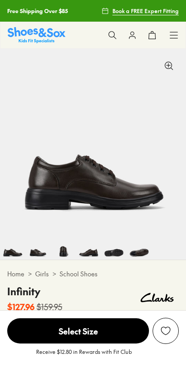  Describe the element at coordinates (49, 306) in the screenshot. I see `s: $159.95` at that location.